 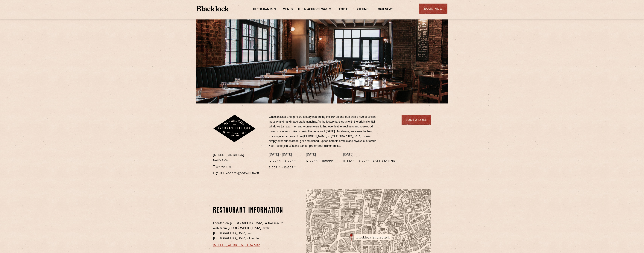 I want to click on a: People, so click(x=343, y=10).